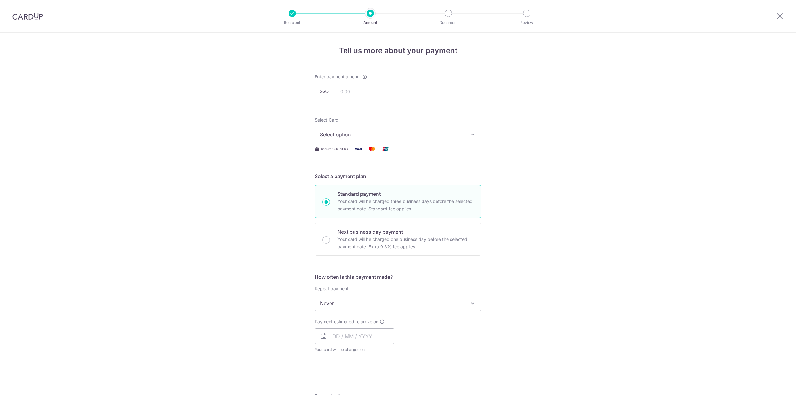 The width and height of the screenshot is (796, 395). What do you see at coordinates (393, 135) in the screenshot?
I see `span: Select option` at bounding box center [393, 135].